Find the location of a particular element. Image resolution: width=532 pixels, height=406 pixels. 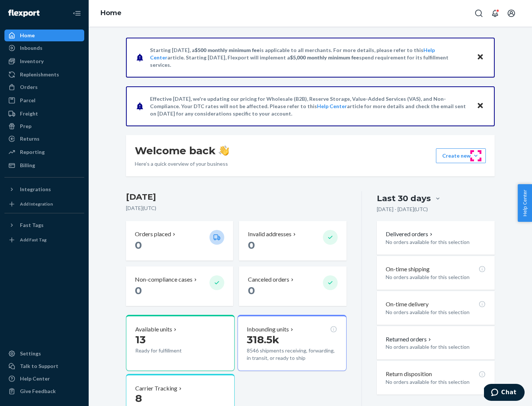

div: Help Center is located at coordinates (35, 379).